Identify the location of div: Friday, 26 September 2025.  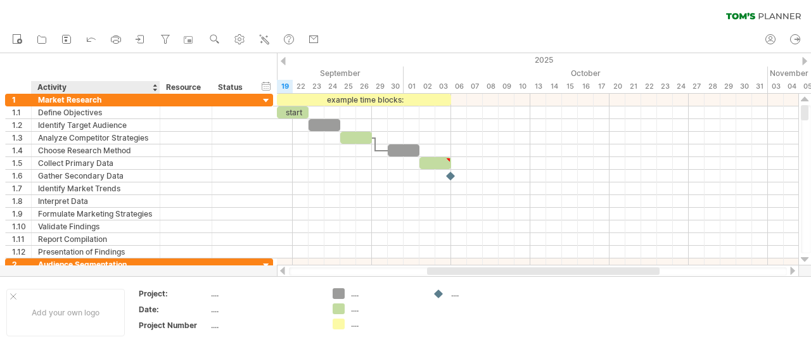
(363, 86).